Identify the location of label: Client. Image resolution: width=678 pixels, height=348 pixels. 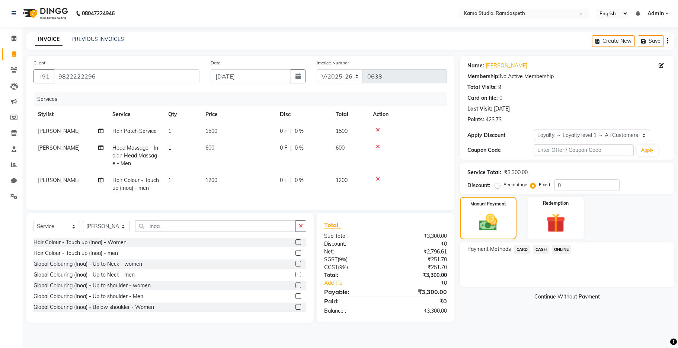
(39, 63).